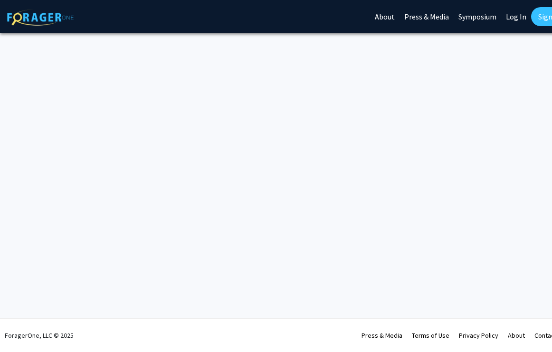 The width and height of the screenshot is (552, 352). What do you see at coordinates (430, 335) in the screenshot?
I see `a: Terms of Use` at bounding box center [430, 335].